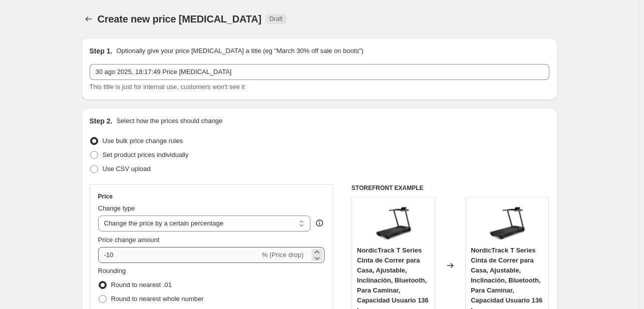 The image size is (644, 309). What do you see at coordinates (89, 19) in the screenshot?
I see `button: Price change jobs` at bounding box center [89, 19].